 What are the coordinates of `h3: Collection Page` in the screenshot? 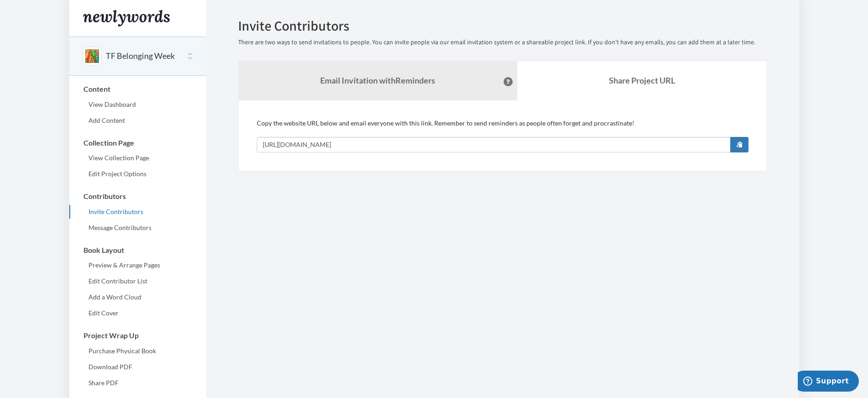 It's located at (138, 143).